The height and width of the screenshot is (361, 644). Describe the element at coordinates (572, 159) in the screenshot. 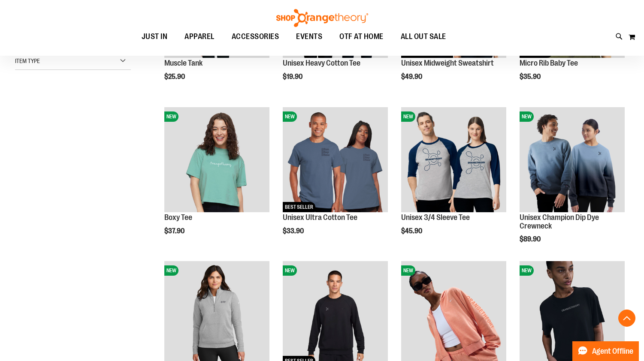

I see `img: Unisex Champion Dip Dye Crewneck` at that location.